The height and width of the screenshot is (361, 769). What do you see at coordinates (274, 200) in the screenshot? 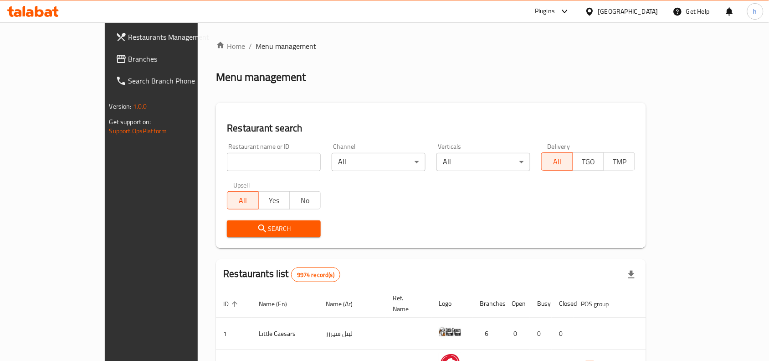
I see `span: Yes` at bounding box center [274, 200].